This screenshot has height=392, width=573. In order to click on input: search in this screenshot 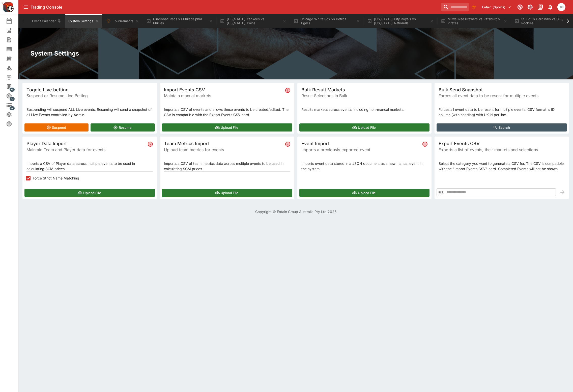, I will do `click(455, 7)`.